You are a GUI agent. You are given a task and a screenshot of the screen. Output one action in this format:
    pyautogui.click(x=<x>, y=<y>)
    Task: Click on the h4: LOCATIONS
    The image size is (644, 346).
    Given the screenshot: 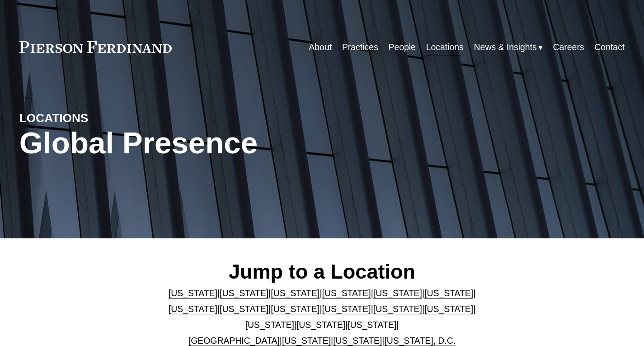 What is the action you would take?
    pyautogui.click(x=95, y=118)
    